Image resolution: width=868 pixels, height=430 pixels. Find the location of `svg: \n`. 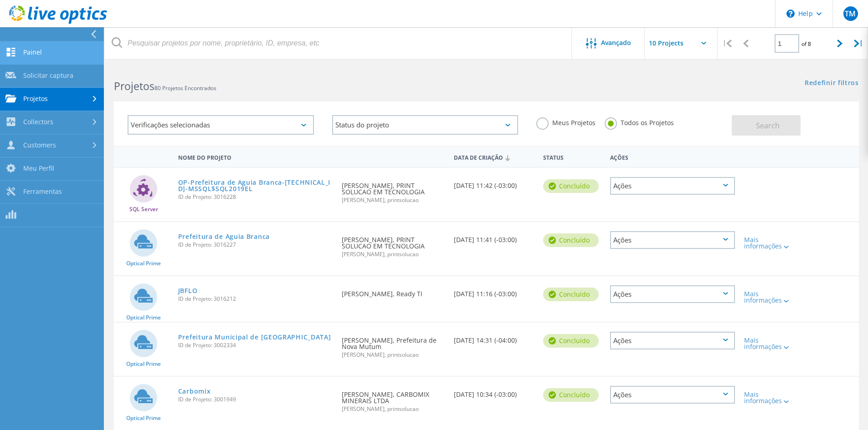

svg: \n is located at coordinates (790, 14).